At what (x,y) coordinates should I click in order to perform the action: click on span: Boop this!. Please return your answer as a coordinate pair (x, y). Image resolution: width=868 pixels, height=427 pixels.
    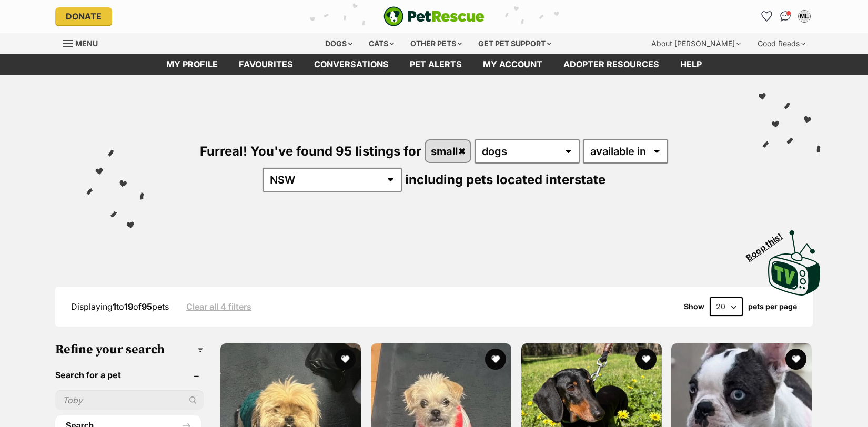
    Looking at the image, I should click on (769, 243).